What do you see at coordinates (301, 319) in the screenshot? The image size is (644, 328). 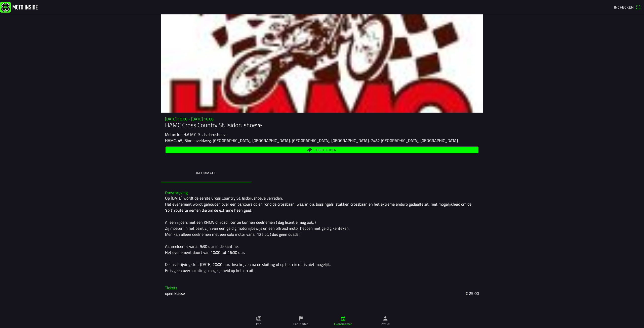 I see `ion-icon: flag` at bounding box center [301, 319].